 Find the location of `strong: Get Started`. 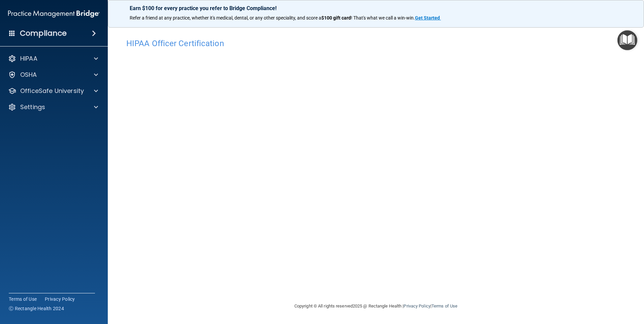

strong: Get Started is located at coordinates (428, 18).